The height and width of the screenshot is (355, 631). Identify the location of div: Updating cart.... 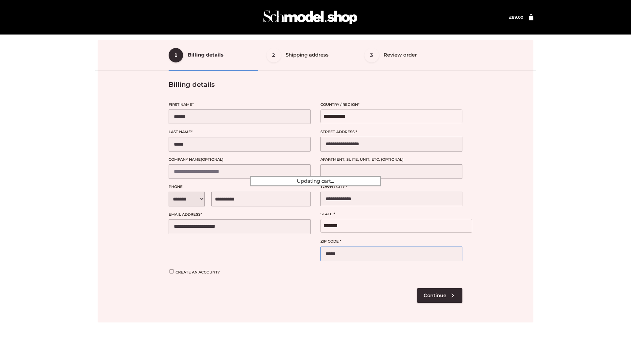
(315, 181).